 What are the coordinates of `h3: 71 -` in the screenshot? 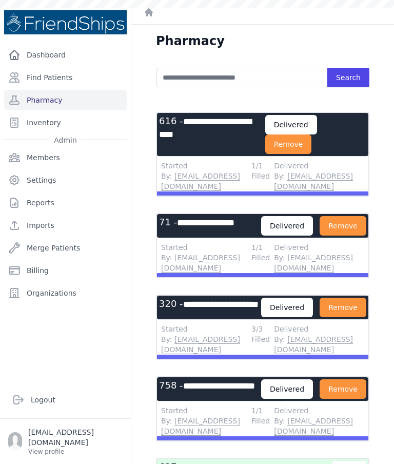 It's located at (210, 226).